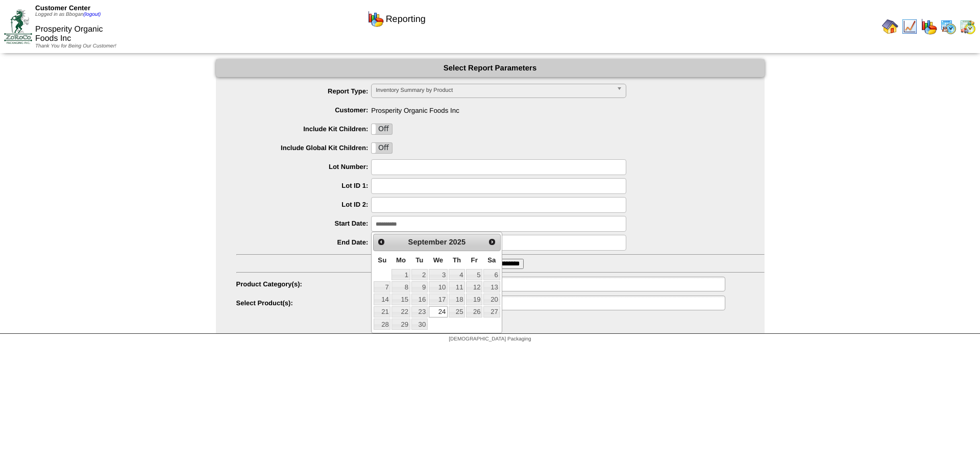  Describe the element at coordinates (457, 243) in the screenshot. I see `span: 2025` at that location.